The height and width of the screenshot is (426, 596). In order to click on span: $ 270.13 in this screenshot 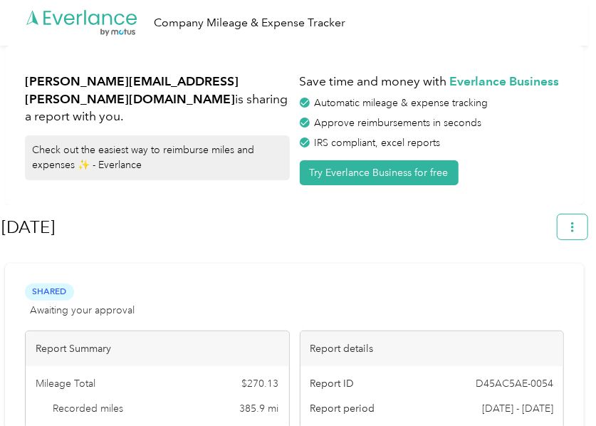, I will do `click(261, 383)`.